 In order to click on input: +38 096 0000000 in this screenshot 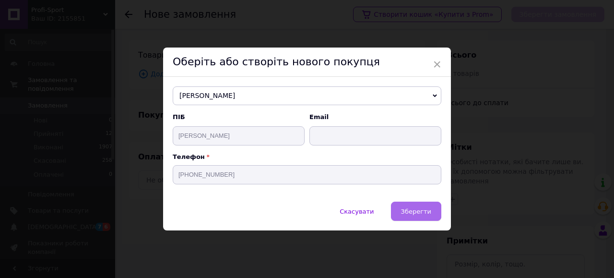, I will do `click(307, 175)`.